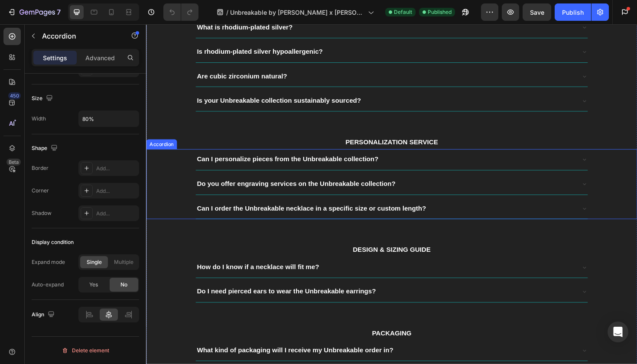 This screenshot has width=637, height=364. I want to click on strong: What kind of packaging will I receive my Unbreakable order in?, so click(158, 345).